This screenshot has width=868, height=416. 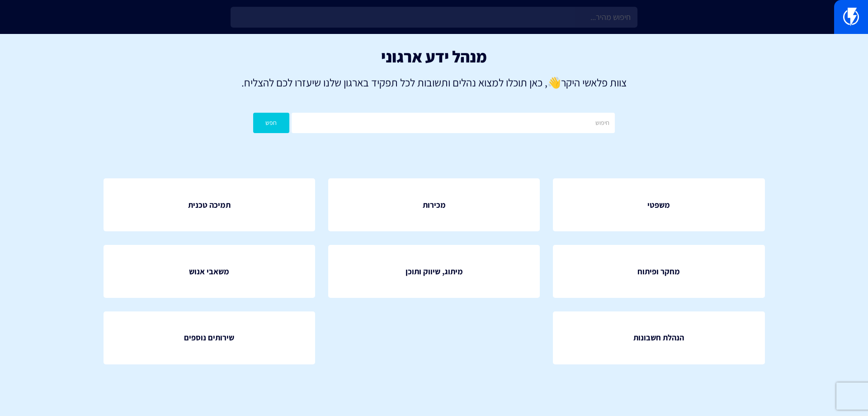 What do you see at coordinates (658, 205) in the screenshot?
I see `span: משפטי` at bounding box center [658, 205].